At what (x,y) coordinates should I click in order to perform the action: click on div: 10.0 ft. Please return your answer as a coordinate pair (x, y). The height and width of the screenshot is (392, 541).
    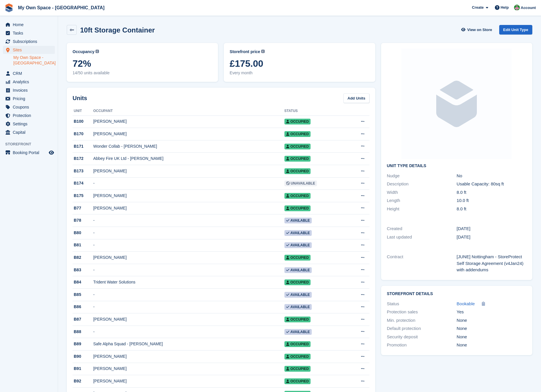
    Looking at the image, I should click on (491, 200).